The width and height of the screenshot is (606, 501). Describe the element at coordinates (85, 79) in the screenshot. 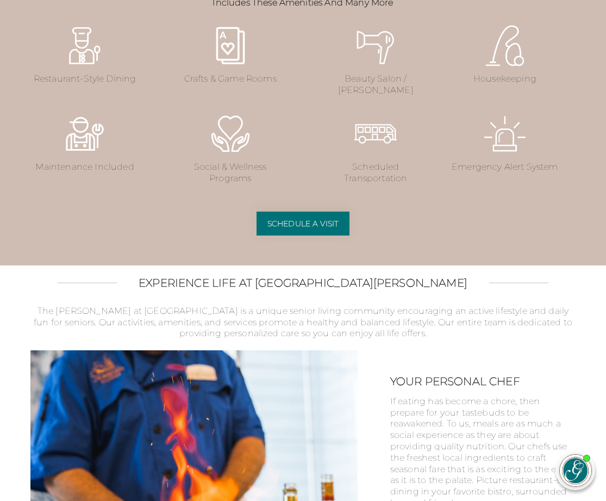

I see `p: Restaurant-Style Dining` at that location.